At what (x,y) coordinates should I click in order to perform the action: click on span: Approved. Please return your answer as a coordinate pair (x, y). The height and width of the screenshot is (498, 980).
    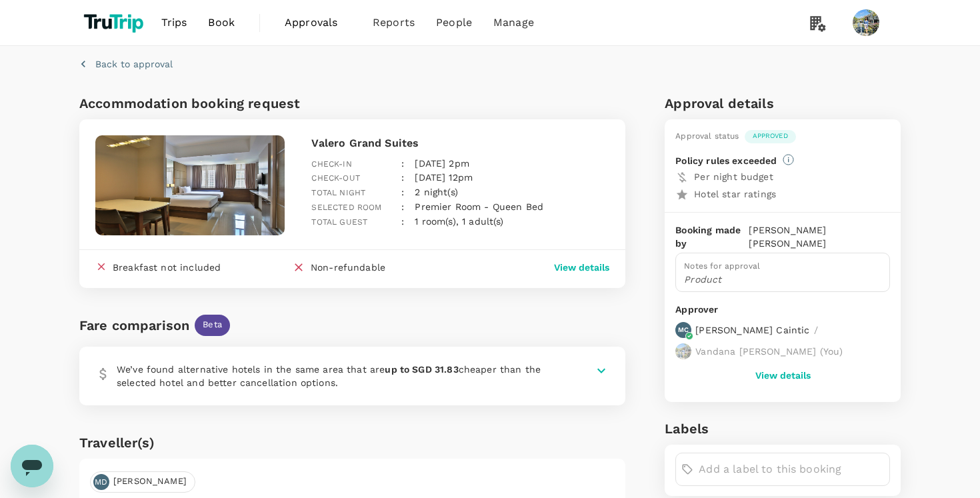
    Looking at the image, I should click on (770, 136).